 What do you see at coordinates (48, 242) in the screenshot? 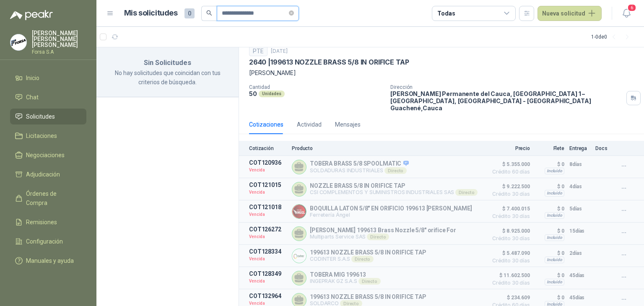
I see `a: Configuración` at bounding box center [48, 242].